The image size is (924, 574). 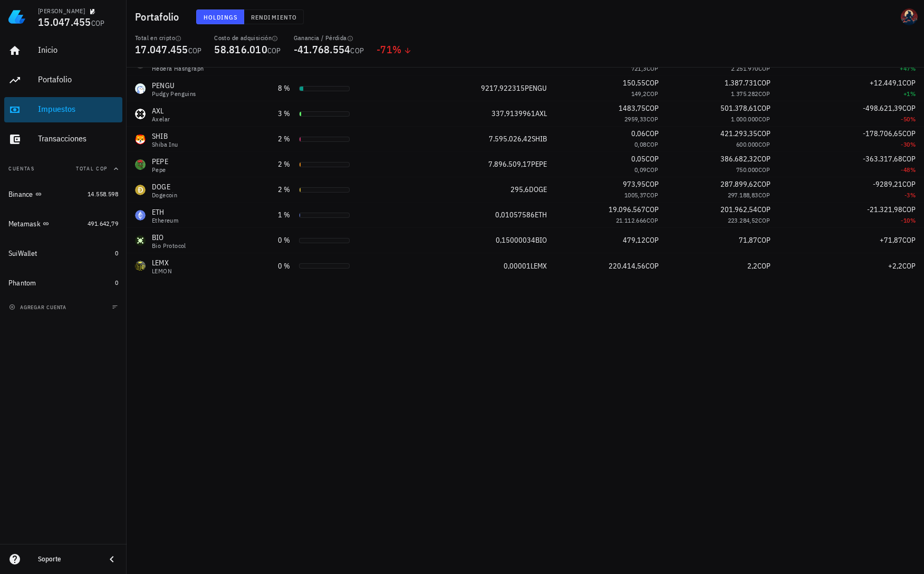 I want to click on span: -498.621,39, so click(x=882, y=108).